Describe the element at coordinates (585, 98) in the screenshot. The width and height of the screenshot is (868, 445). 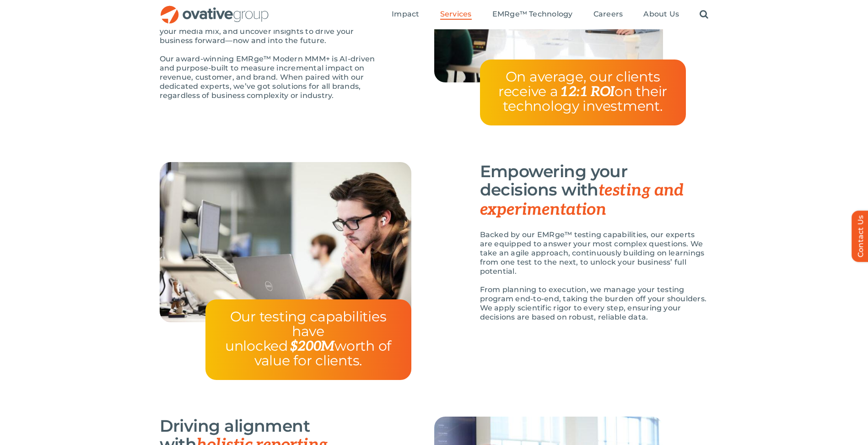
I see `span: on their technology investment.` at that location.